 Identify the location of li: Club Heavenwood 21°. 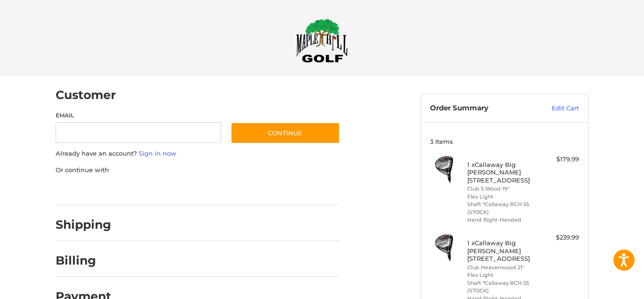
(503, 267).